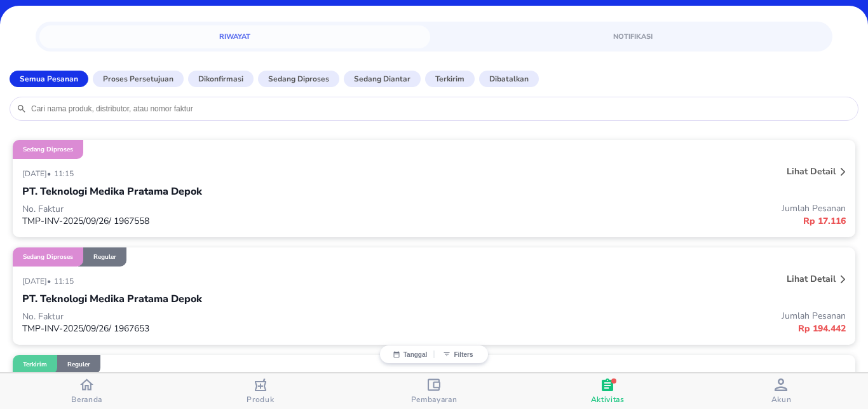 The image size is (868, 409). What do you see at coordinates (87, 399) in the screenshot?
I see `span: Beranda` at bounding box center [87, 399].